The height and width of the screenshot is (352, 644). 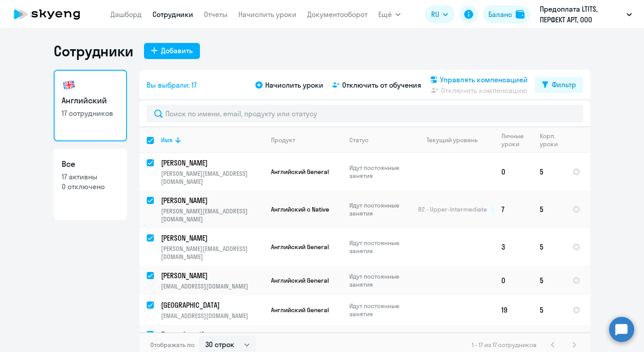 I want to click on p: 17 активны, so click(x=91, y=177).